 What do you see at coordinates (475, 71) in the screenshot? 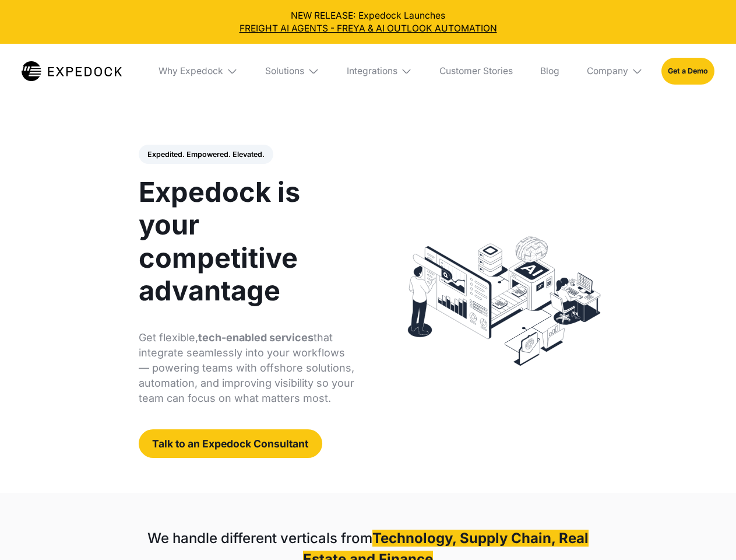
I see `a: Customer Stories` at bounding box center [475, 71].